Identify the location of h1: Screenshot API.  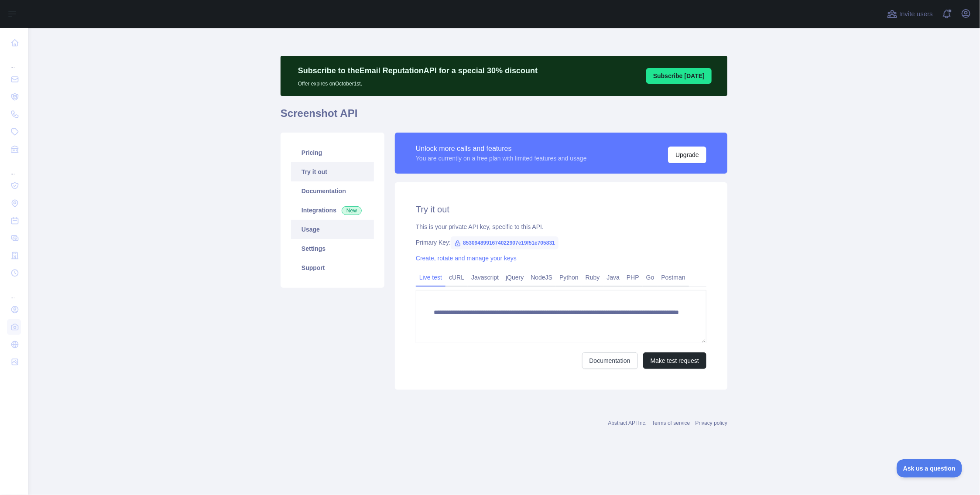
(504, 116).